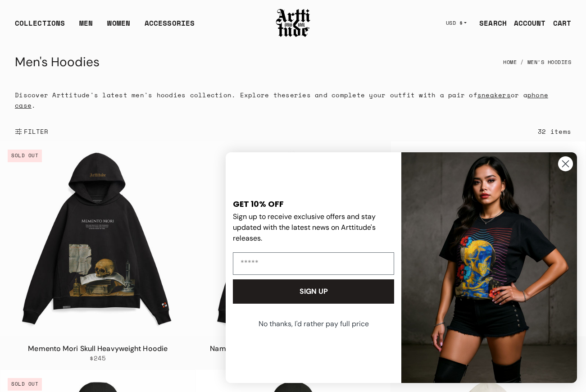  I want to click on span: GET 10% OFF, so click(258, 204).